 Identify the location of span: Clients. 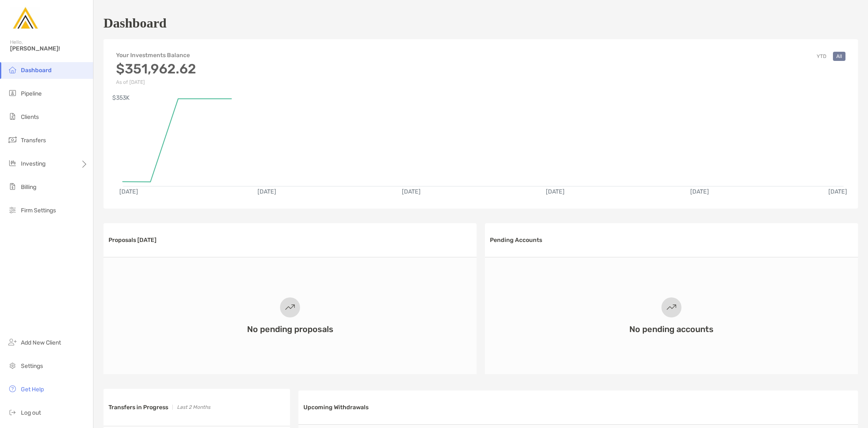
(30, 117).